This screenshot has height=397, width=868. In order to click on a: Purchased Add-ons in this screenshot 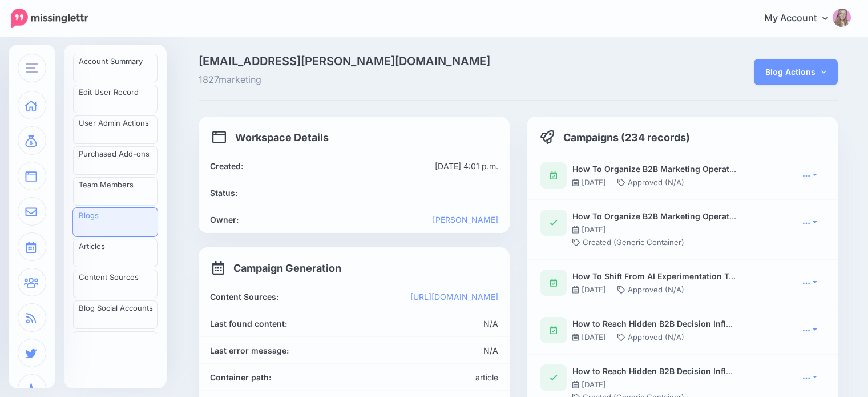, I will do `click(115, 160)`.